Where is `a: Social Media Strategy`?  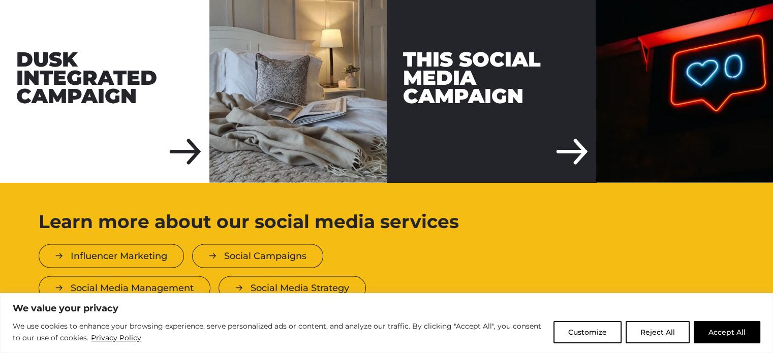
a: Social Media Strategy is located at coordinates (292, 288).